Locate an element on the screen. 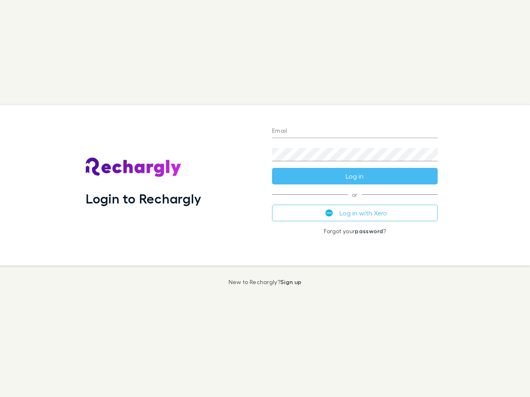  img: Rechargly's Logo is located at coordinates (134, 168).